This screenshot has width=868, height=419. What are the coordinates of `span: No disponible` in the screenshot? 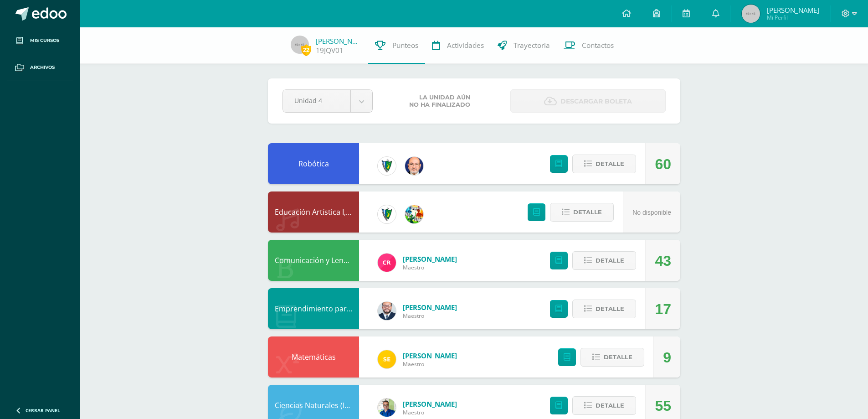 It's located at (652, 213).